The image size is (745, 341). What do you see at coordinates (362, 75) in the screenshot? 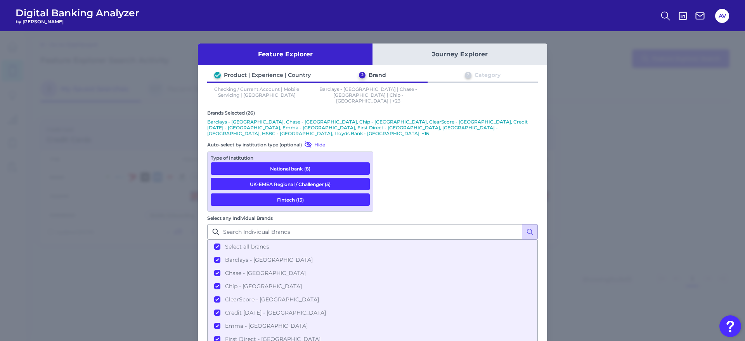
I see `div: 2` at bounding box center [362, 75].